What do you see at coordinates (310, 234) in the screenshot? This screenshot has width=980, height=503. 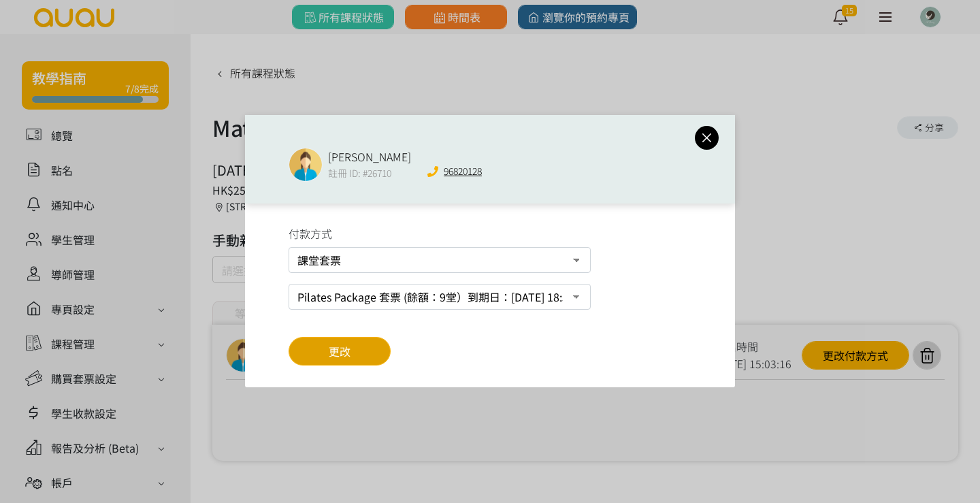 I see `label: 付款方式` at bounding box center [310, 234].